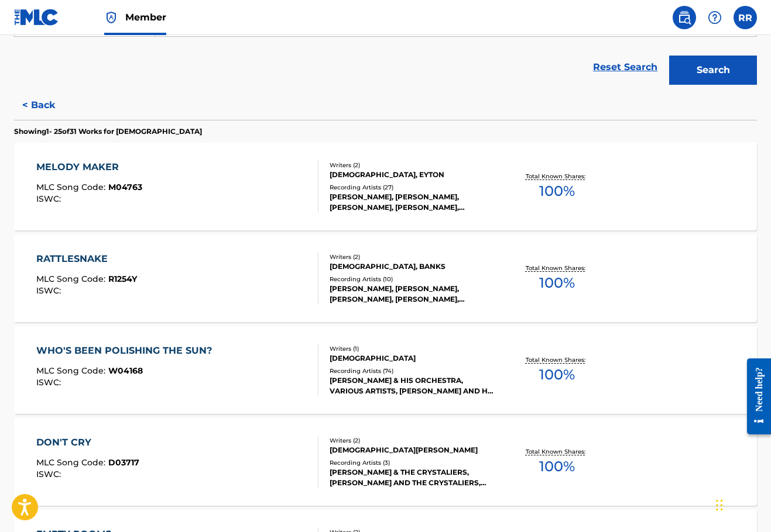 This screenshot has width=771, height=532. Describe the element at coordinates (625, 67) in the screenshot. I see `a: Reset Search` at that location.